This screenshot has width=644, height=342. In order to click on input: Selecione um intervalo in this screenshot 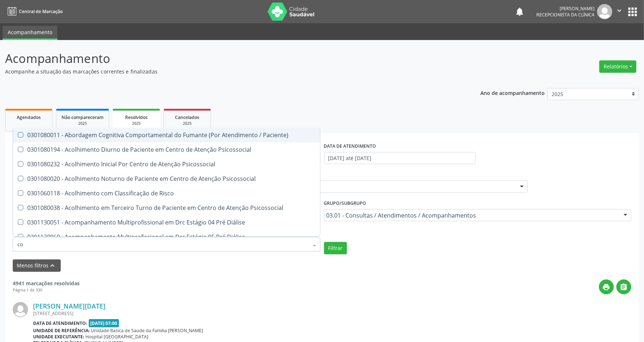, I will do `click(400, 158)`.